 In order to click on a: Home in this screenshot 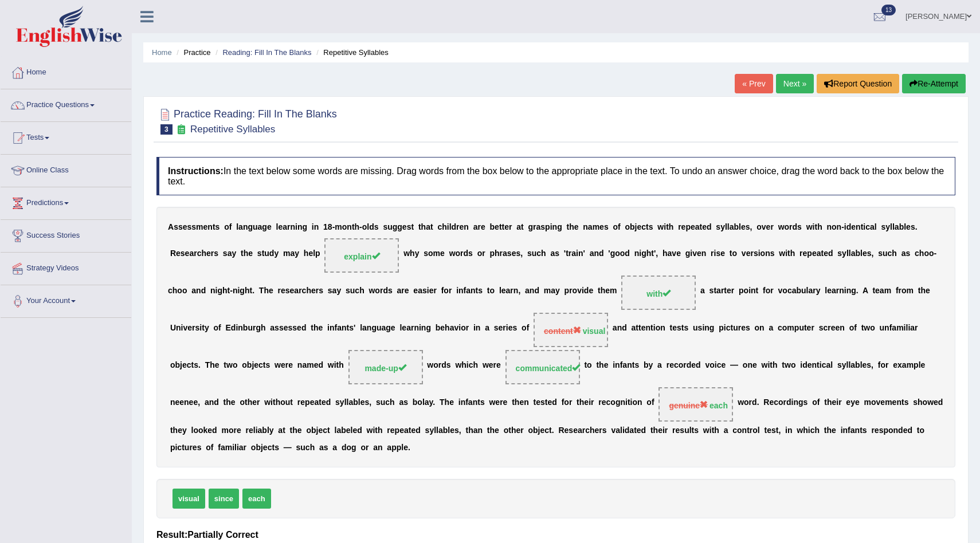, I will do `click(162, 52)`.